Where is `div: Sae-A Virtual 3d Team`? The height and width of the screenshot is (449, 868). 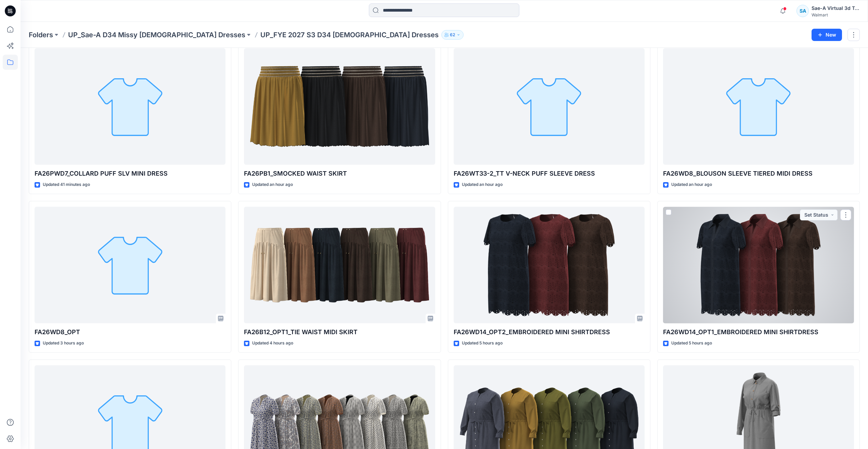
div: Sae-A Virtual 3d Team is located at coordinates (836, 8).